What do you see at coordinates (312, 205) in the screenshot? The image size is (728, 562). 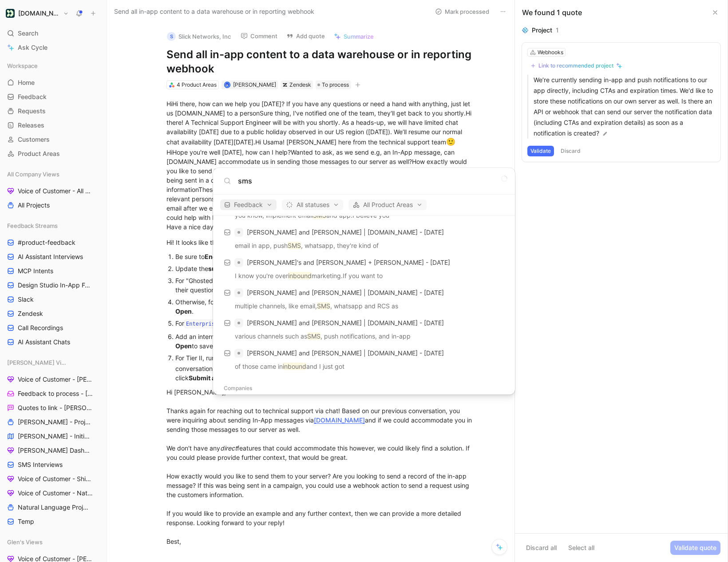 I see `button: All statuses` at bounding box center [312, 205].